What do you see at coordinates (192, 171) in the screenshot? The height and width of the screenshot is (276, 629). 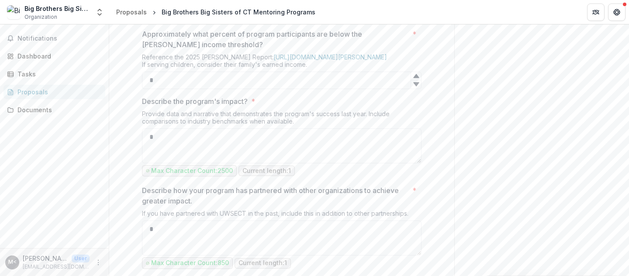 I see `p: Max Character Count: 2500` at bounding box center [192, 171].